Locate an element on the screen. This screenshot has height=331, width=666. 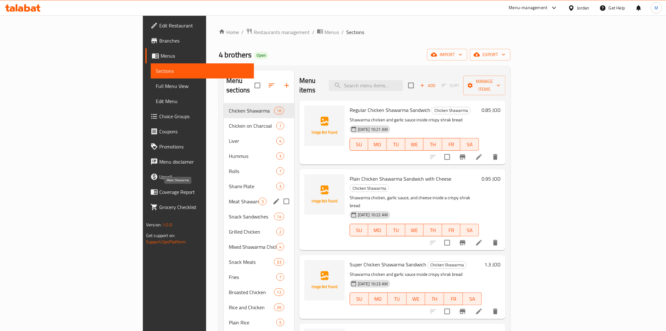
div: Snack Sandwiches is located at coordinates (251, 216).